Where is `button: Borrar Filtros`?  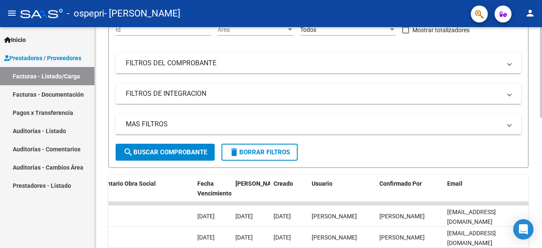
button: Borrar Filtros is located at coordinates (259, 152).